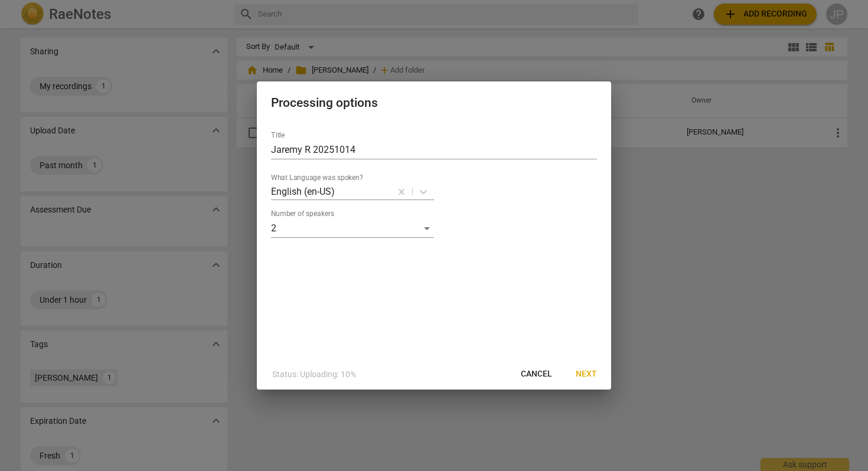  What do you see at coordinates (317, 178) in the screenshot?
I see `label: What Language was spoken?` at bounding box center [317, 178].